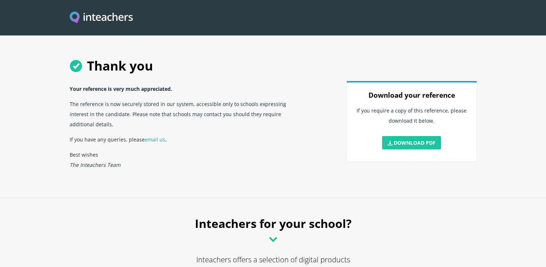 This screenshot has width=546, height=267. Describe the element at coordinates (412, 95) in the screenshot. I see `h3: Download your reference` at that location.